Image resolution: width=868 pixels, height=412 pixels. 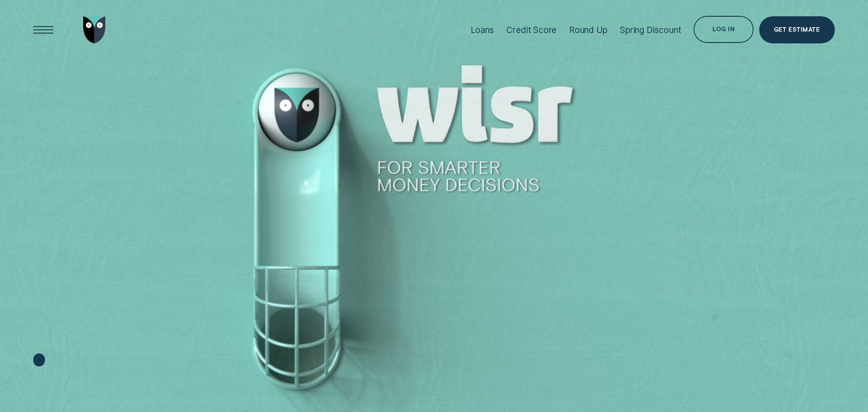 I want to click on a: Get Estimate, so click(x=797, y=30).